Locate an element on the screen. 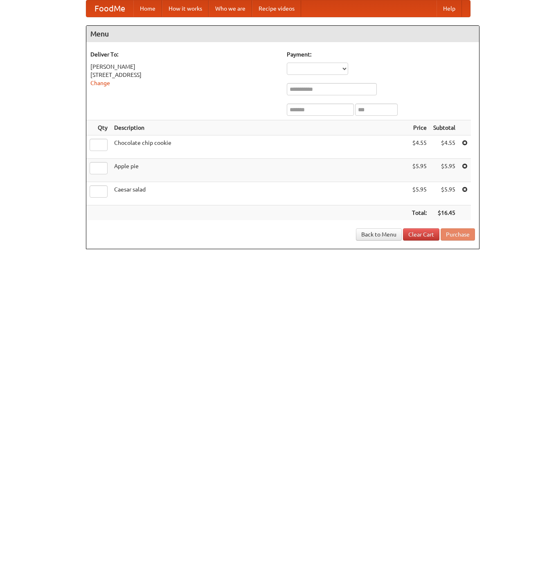  a: Who we are is located at coordinates (230, 9).